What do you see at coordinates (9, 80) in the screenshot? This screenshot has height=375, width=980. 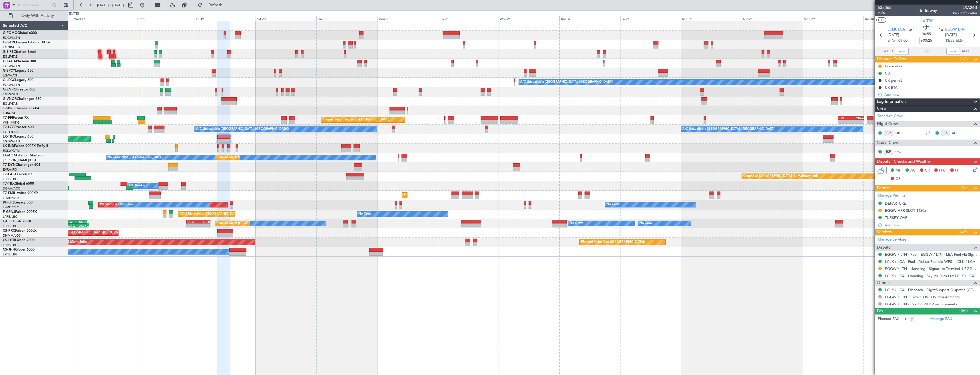 I see `span: G-LEGC` at bounding box center [9, 80].